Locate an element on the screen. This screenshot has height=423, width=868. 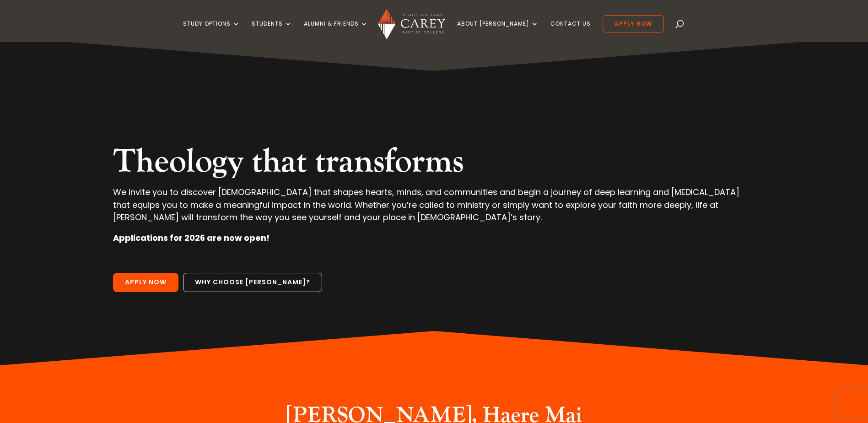
a: Study Options is located at coordinates (211, 31).